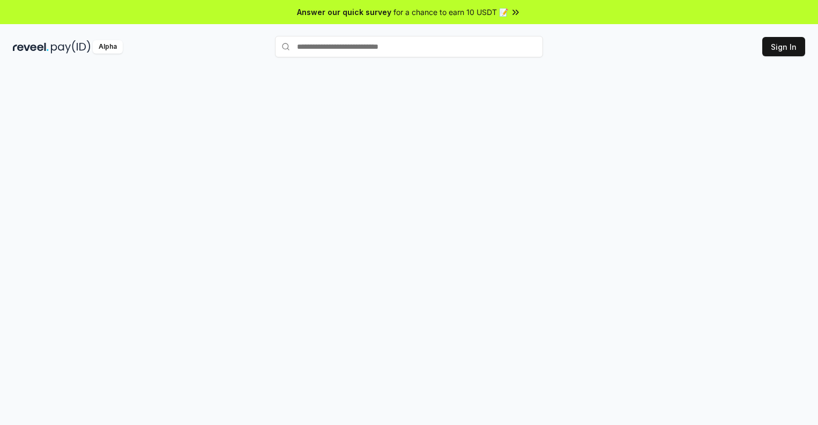 The height and width of the screenshot is (425, 818). Describe the element at coordinates (108, 47) in the screenshot. I see `div: Alpha` at that location.